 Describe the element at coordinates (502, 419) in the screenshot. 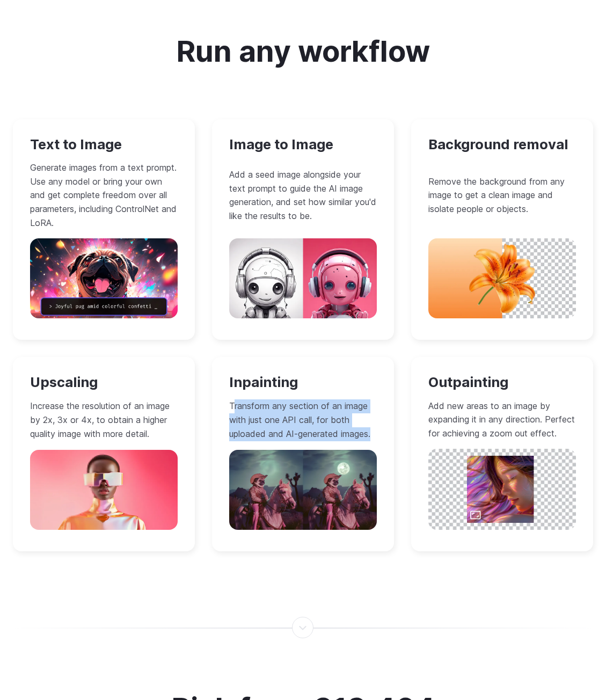

I see `p: Add new areas to an image by expanding it in any direction. Perfect for achieving a zoom out effect.` at that location.